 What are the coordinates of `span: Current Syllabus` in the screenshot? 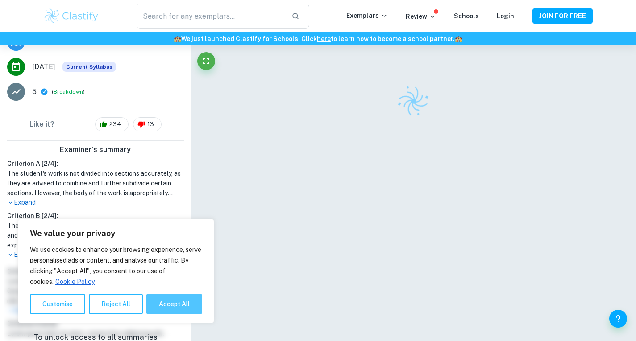 It's located at (89, 67).